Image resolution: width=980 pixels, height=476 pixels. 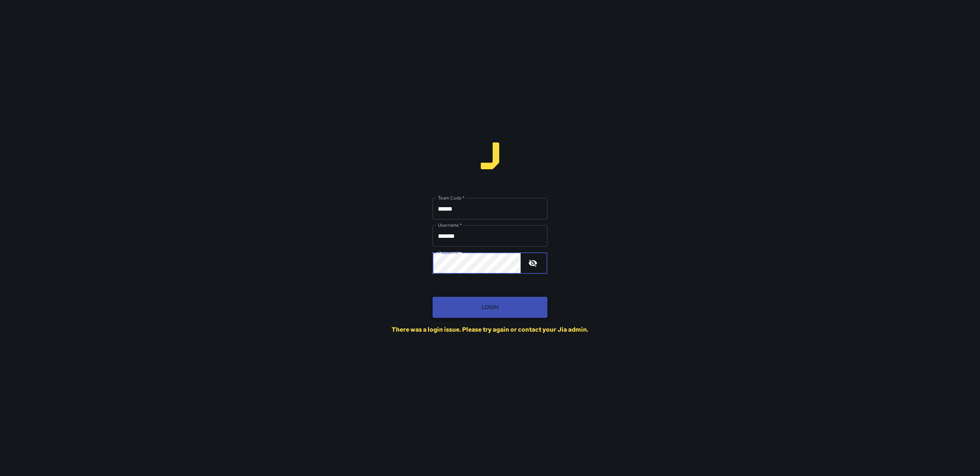 What do you see at coordinates (451, 197) in the screenshot?
I see `label: Team Code` at bounding box center [451, 197].